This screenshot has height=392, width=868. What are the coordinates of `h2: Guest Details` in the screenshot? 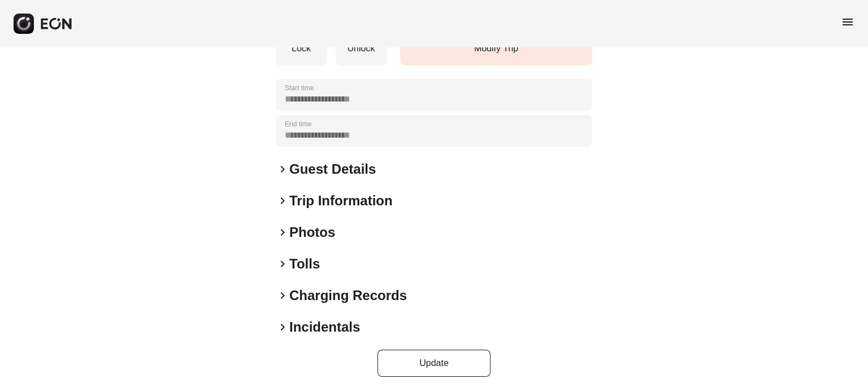 It's located at (332, 169).